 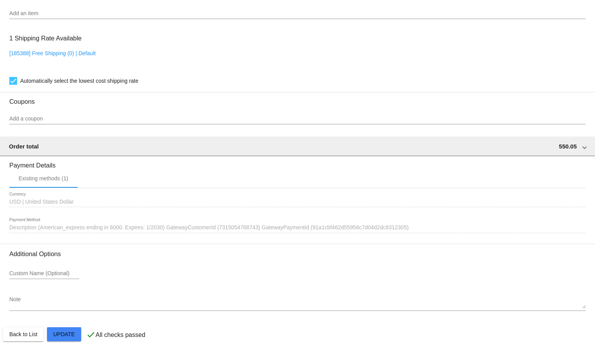 What do you see at coordinates (120, 335) in the screenshot?
I see `p: All checks passed` at bounding box center [120, 335].